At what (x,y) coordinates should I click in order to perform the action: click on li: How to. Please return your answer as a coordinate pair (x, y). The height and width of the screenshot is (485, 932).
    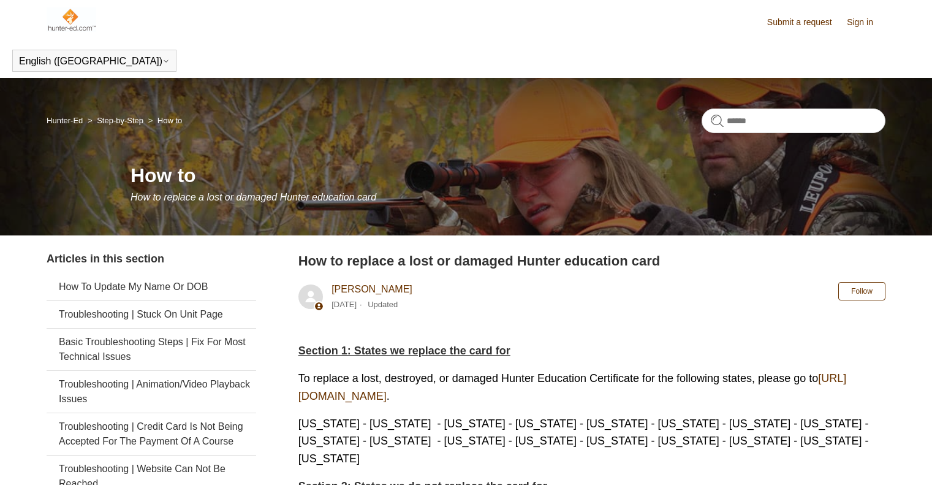
    Looking at the image, I should click on (164, 120).